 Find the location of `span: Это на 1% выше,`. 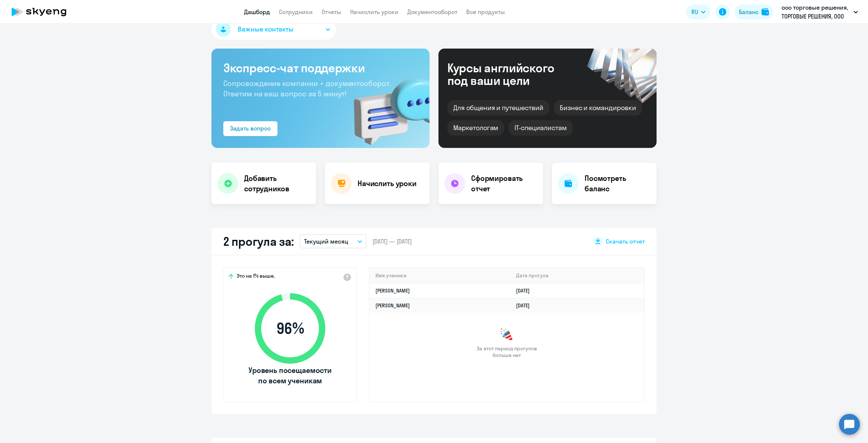

span: Это на 1% выше, is located at coordinates (255, 277).